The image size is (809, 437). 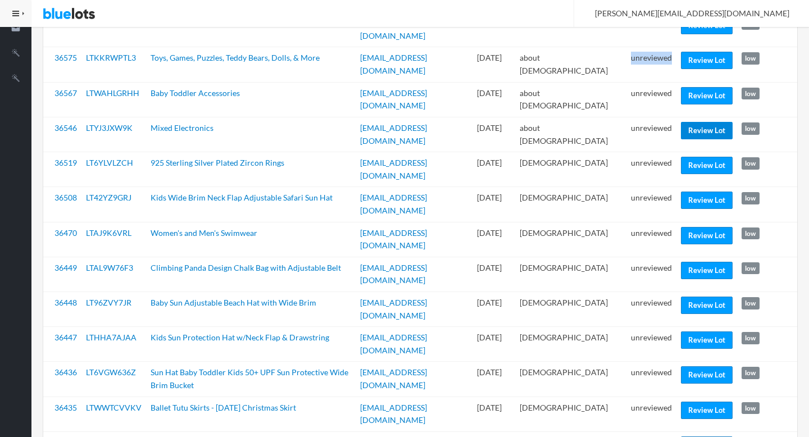 What do you see at coordinates (66, 268) in the screenshot?
I see `a: 36449` at bounding box center [66, 268].